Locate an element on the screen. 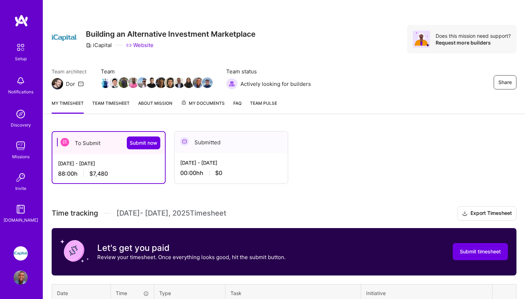  span: Team Pulse is located at coordinates (264, 103).